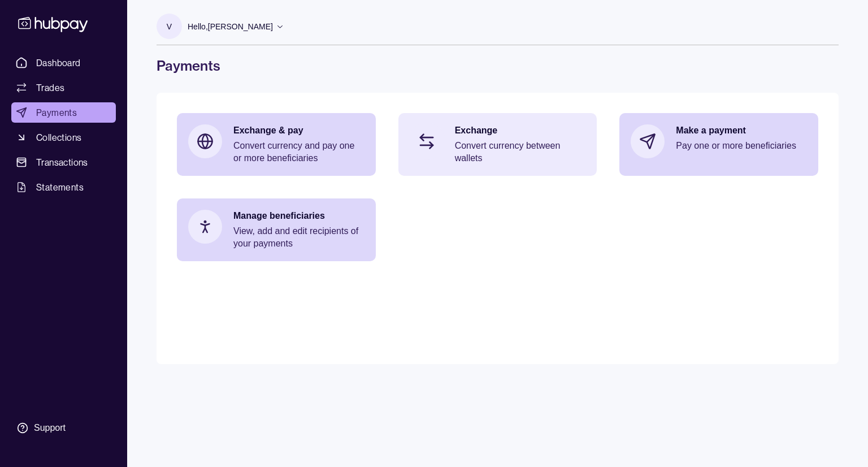  I want to click on p: Exchange, so click(521, 130).